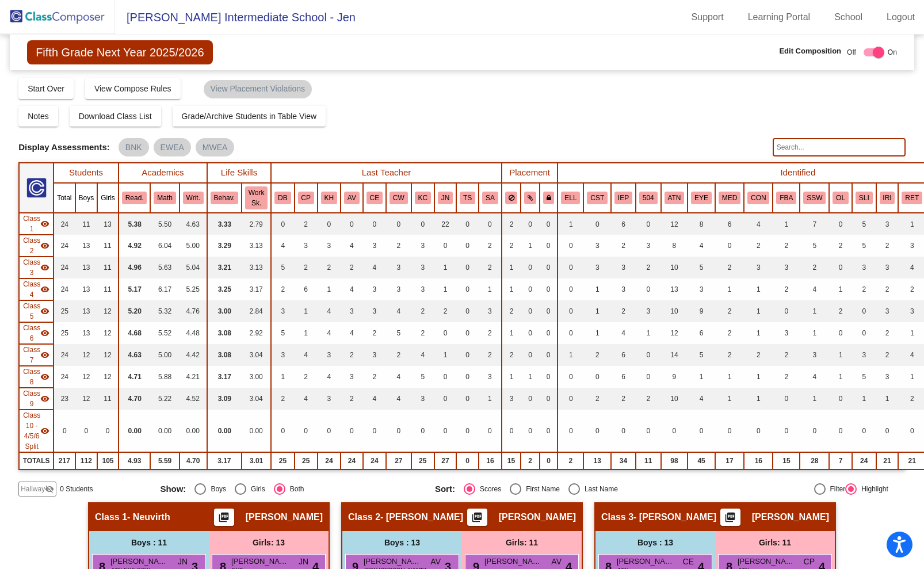  Describe the element at coordinates (649, 198) in the screenshot. I see `button: 504` at that location.